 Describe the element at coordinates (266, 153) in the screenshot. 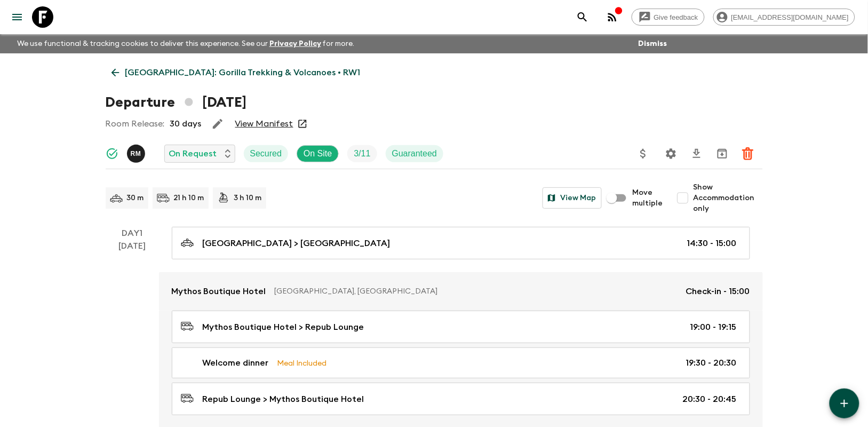

I see `div: Secured` at that location.